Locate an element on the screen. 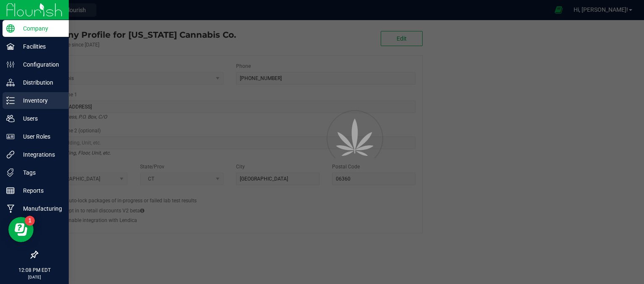 The height and width of the screenshot is (284, 644). inline-svg: User Roles is located at coordinates (10, 137).